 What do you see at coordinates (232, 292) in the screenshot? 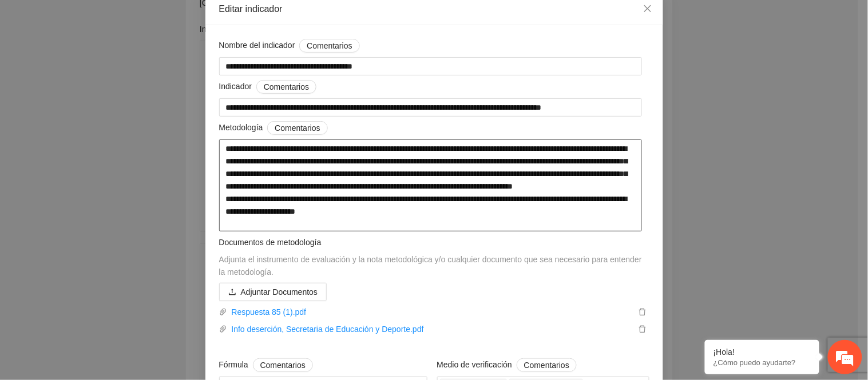
I see `span: upload` at bounding box center [232, 292].